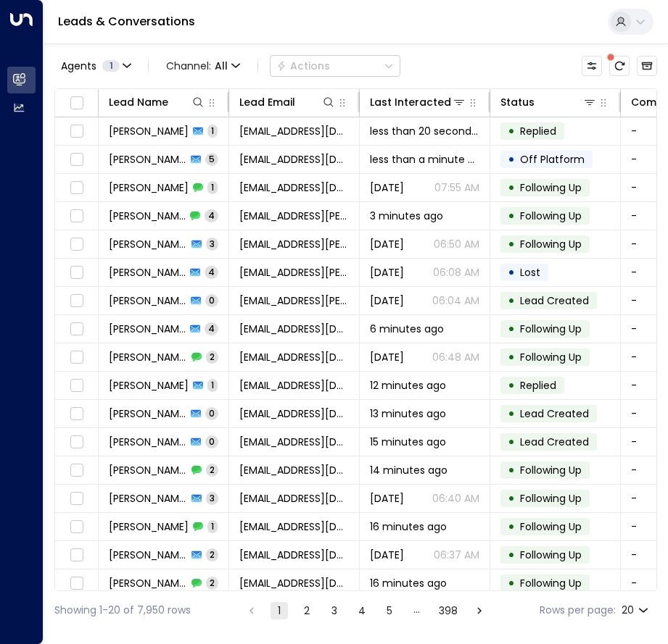 The image size is (668, 644). I want to click on div: Status, so click(517, 102).